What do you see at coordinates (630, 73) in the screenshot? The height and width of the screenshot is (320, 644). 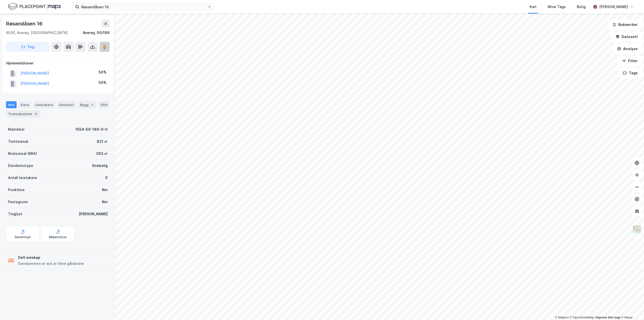 I see `button: Tags` at bounding box center [630, 73].